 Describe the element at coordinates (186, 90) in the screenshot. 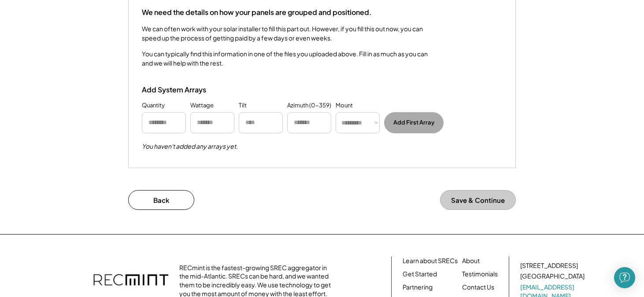

I see `div: Add System Arrays` at that location.